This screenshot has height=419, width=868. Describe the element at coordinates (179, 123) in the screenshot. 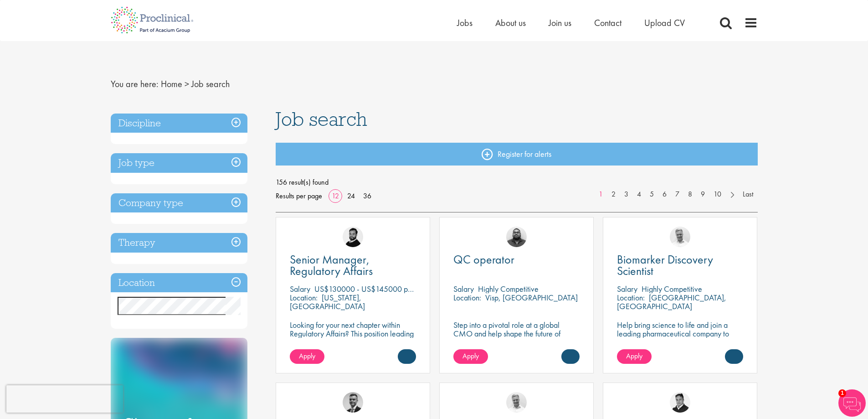

I see `h3: Discipline` at that location.